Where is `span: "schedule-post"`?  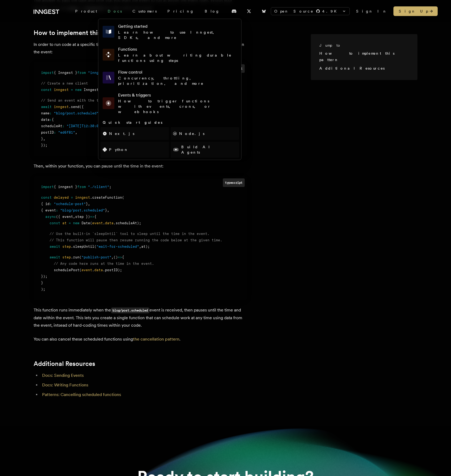 span: "schedule-post" is located at coordinates (70, 204).